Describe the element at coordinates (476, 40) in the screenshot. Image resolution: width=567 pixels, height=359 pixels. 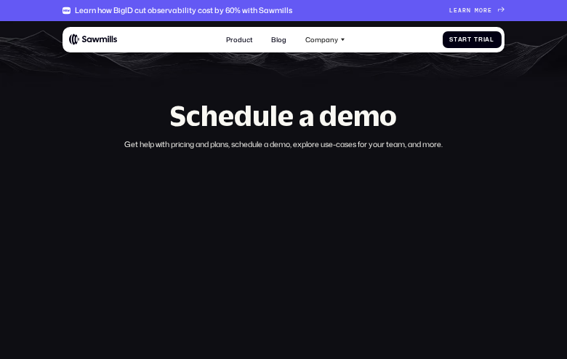
I see `span: T` at that location.